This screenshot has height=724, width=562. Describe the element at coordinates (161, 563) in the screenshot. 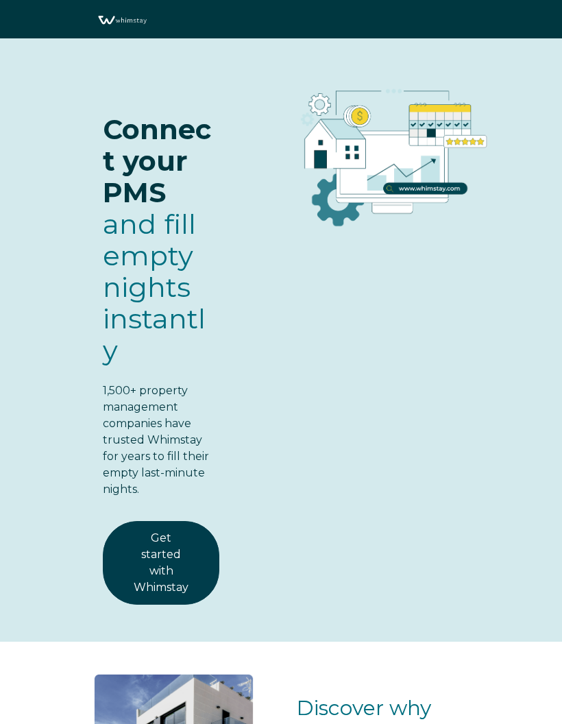

I see `a: Get started with Whimstay` at that location.